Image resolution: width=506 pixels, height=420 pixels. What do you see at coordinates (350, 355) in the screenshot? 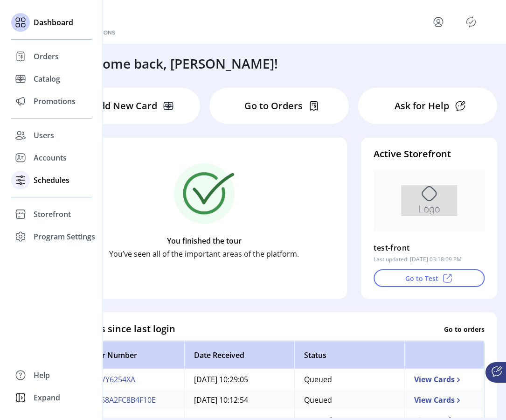
I see `th: Status` at bounding box center [350, 355].